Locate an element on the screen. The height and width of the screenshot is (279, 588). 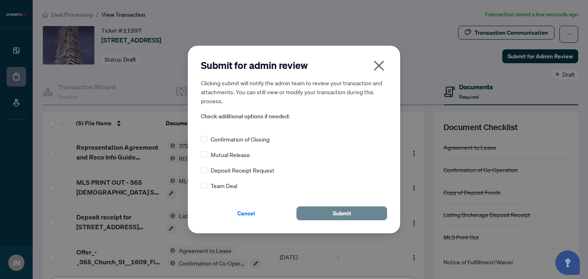
span: Submit is located at coordinates (342, 214).